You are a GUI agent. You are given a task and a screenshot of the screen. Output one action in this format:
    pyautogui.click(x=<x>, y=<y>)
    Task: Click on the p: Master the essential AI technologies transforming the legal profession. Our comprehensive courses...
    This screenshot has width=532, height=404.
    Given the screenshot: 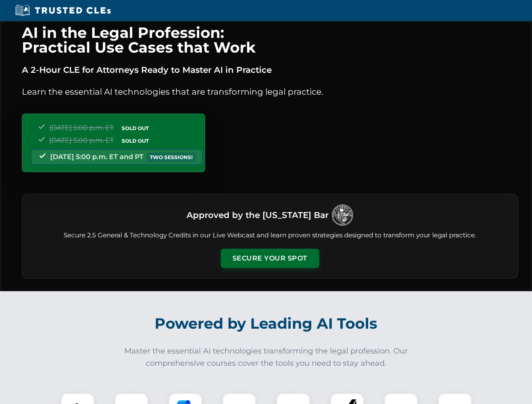 What is the action you would take?
    pyautogui.click(x=266, y=357)
    